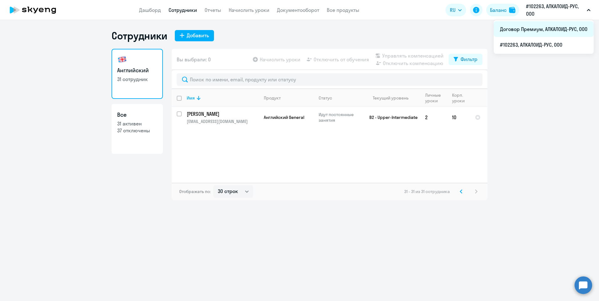  Describe the element at coordinates (284, 117) in the screenshot. I see `span: Английский General` at that location.